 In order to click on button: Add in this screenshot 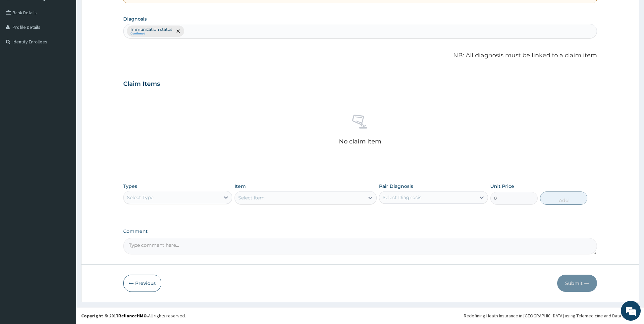, I will do `click(563, 198)`.